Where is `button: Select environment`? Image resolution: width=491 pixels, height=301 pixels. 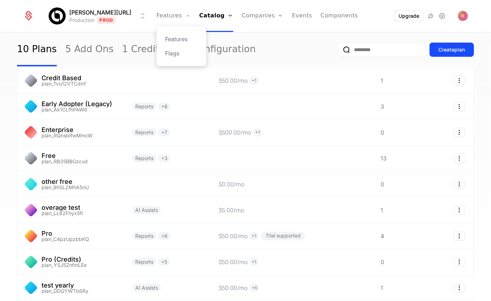
button: Select environment is located at coordinates (99, 16).